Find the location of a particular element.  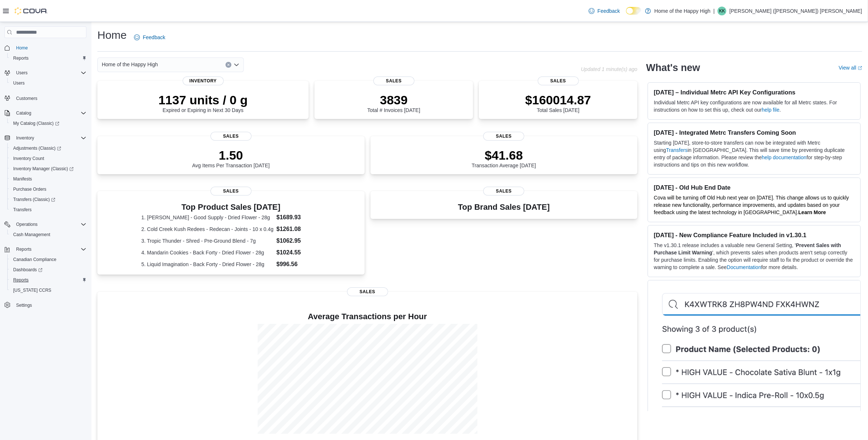

p: $160014.87 is located at coordinates (559, 100).